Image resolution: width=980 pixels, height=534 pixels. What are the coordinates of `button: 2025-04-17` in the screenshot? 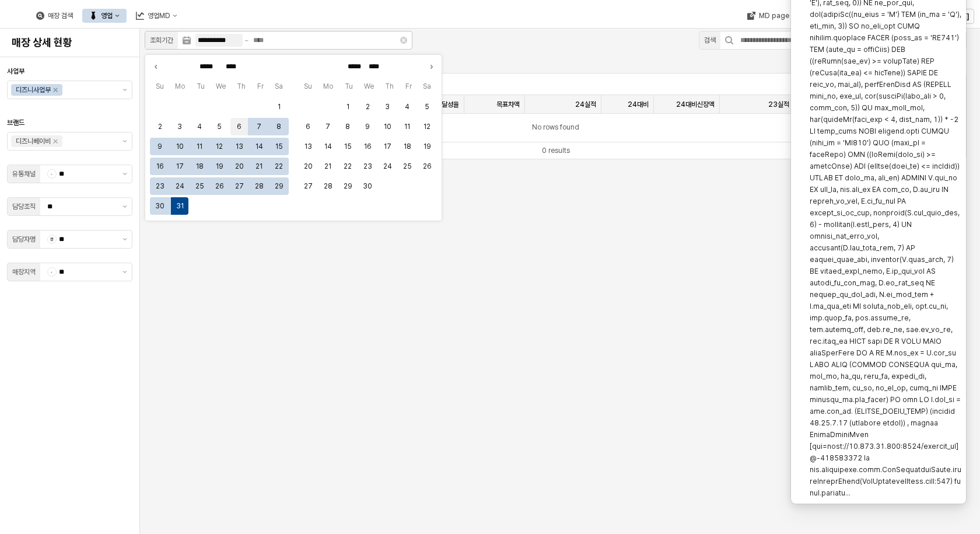 It's located at (387, 146).